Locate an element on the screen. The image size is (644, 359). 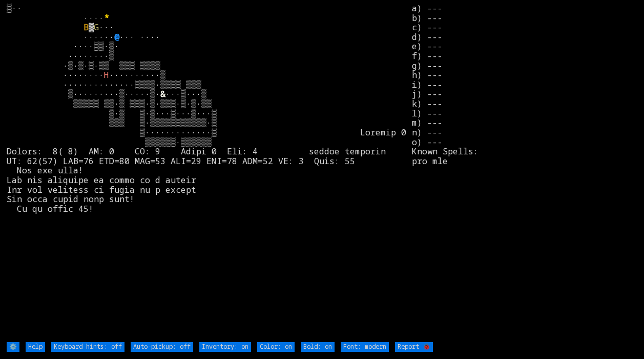
input: Auto-pickup: off is located at coordinates (162, 347).